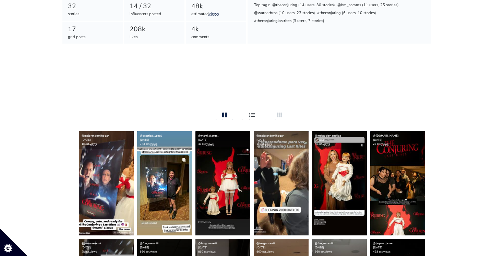 The image size is (504, 256). I want to click on div: 14 / 32, so click(154, 6).